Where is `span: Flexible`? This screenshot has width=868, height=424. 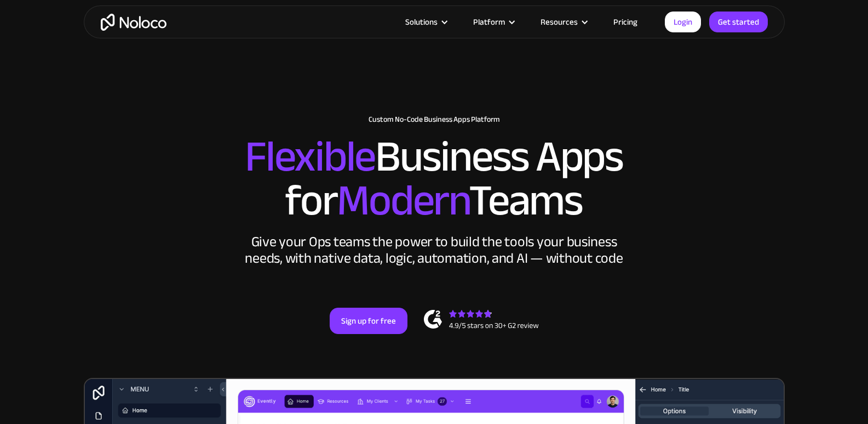 span: Flexible is located at coordinates (310, 156).